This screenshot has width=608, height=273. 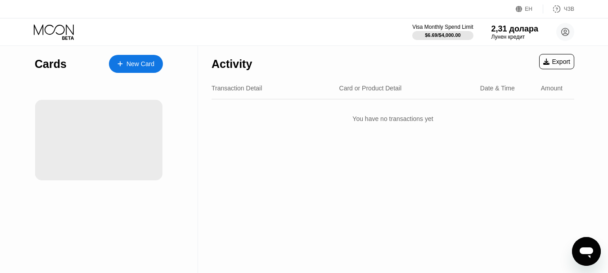 What do you see at coordinates (559, 9) in the screenshot?
I see `div: ЧЗВ` at bounding box center [559, 9].